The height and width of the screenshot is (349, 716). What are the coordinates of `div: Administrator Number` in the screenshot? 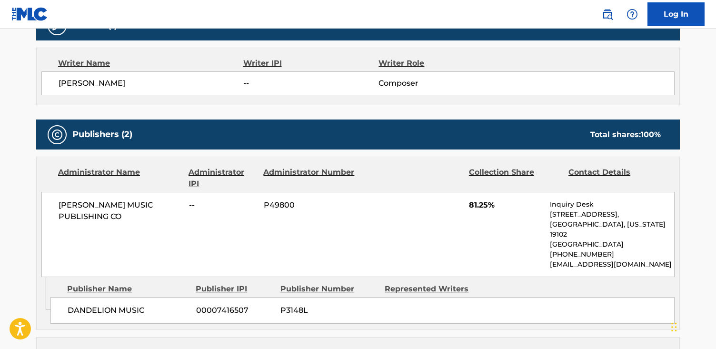 It's located at (309, 178).